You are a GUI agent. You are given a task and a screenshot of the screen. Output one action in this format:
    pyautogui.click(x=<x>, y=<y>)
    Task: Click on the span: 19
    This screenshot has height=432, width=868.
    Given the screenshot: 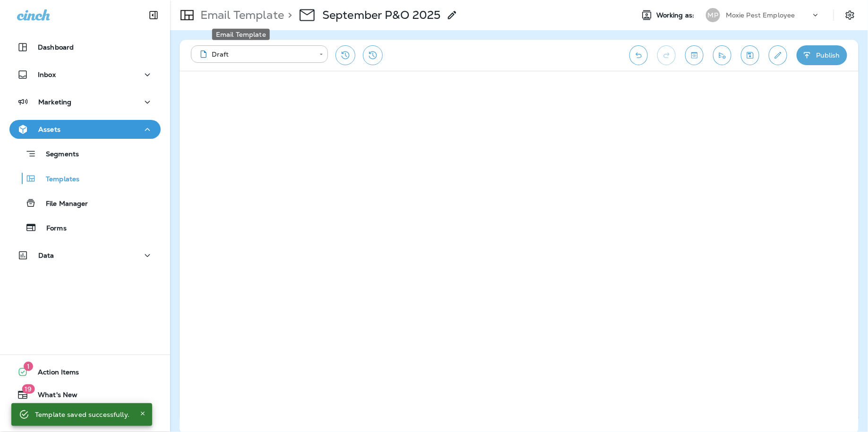 What is the action you would take?
    pyautogui.click(x=28, y=389)
    